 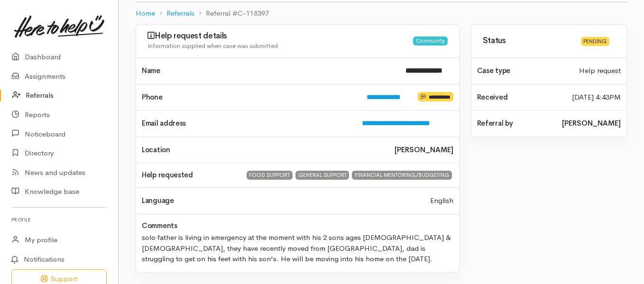 What do you see at coordinates (268, 70) in the screenshot?
I see `h4: Name` at bounding box center [268, 70].